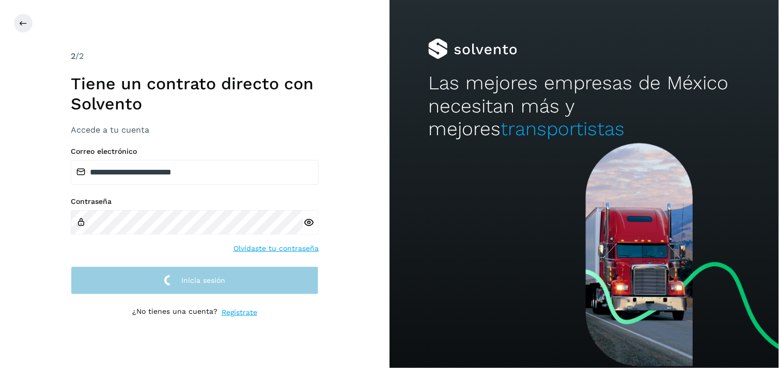 Image resolution: width=779 pixels, height=368 pixels. I want to click on label: Contraseña, so click(195, 201).